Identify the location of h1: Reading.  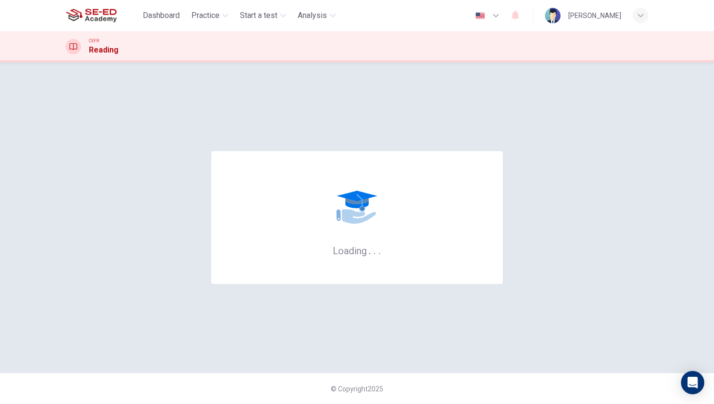
(103, 50).